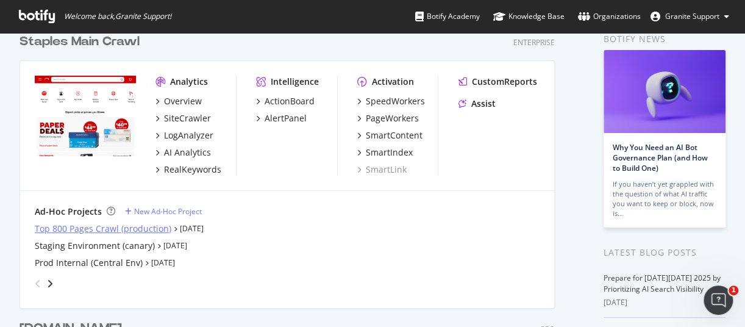 This screenshot has height=327, width=745. Describe the element at coordinates (391, 101) in the screenshot. I see `a: SpeedWorkers` at that location.